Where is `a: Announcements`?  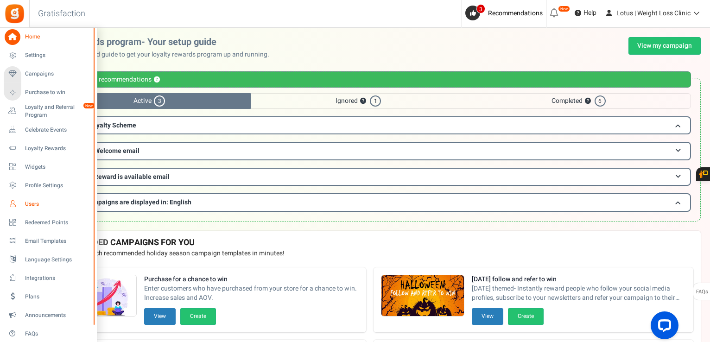
a: Announcements is located at coordinates (48, 315).